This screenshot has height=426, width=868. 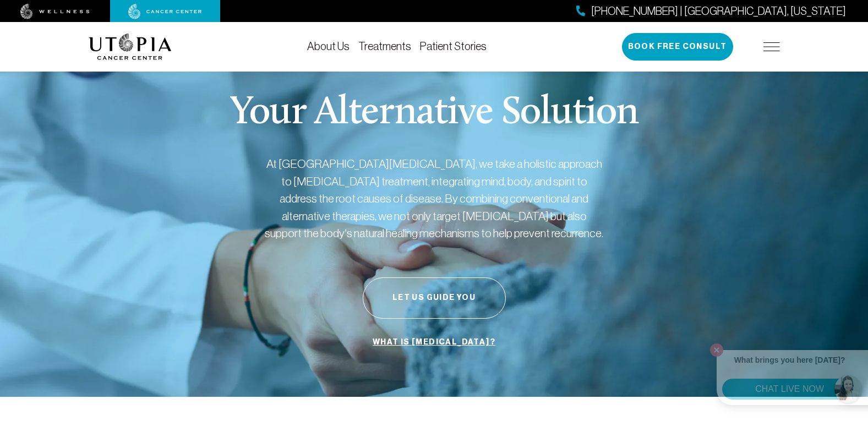 I want to click on img: icon-hamburger, so click(x=771, y=47).